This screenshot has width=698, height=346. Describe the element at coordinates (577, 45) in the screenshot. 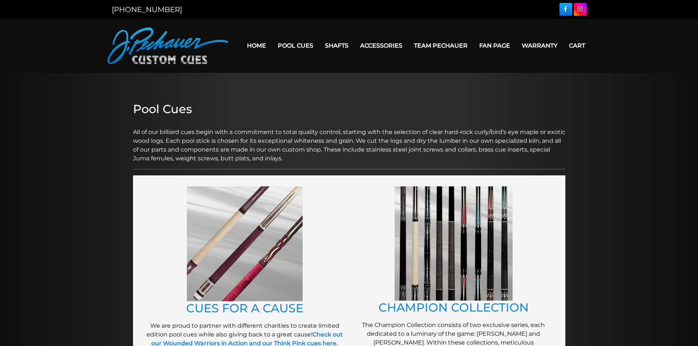

I see `a: Cart` at that location.